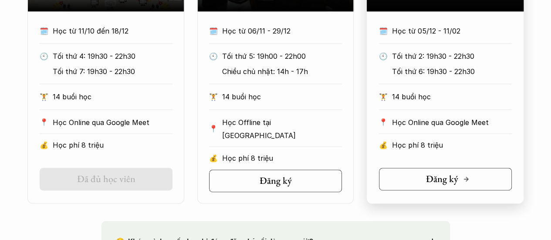  What do you see at coordinates (274, 31) in the screenshot?
I see `p: Học từ 06/11 - 29/12` at bounding box center [274, 31].